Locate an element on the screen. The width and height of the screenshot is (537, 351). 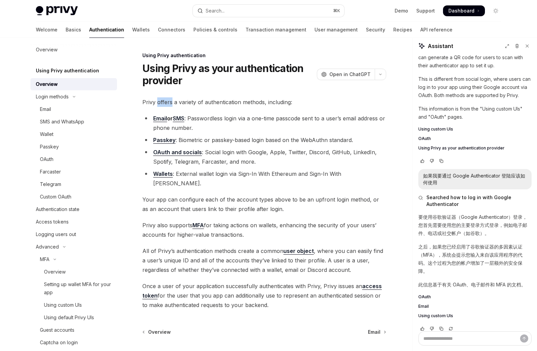
button: Toggle MFA section is located at coordinates (74, 260).